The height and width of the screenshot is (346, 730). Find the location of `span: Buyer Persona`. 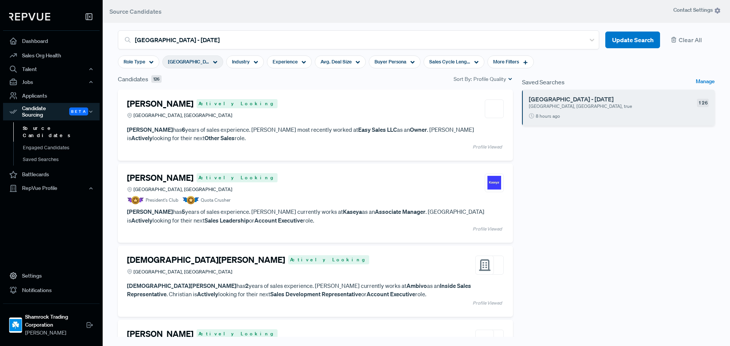

span: Buyer Persona is located at coordinates (390, 62).